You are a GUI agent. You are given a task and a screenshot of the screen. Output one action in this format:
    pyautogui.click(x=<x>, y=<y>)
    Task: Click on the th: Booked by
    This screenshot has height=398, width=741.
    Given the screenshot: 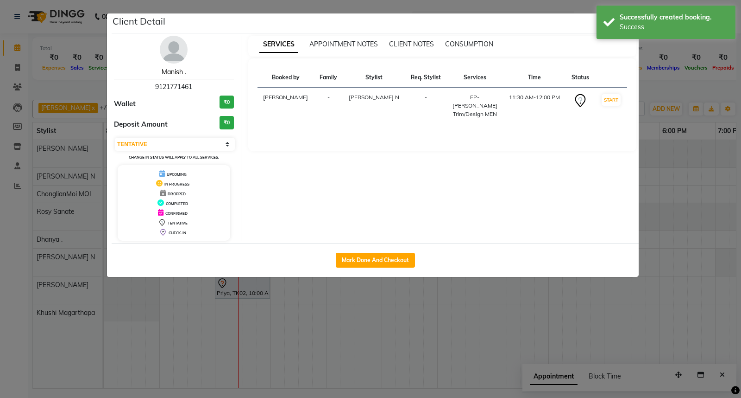 What is the action you would take?
    pyautogui.click(x=286, y=77)
    